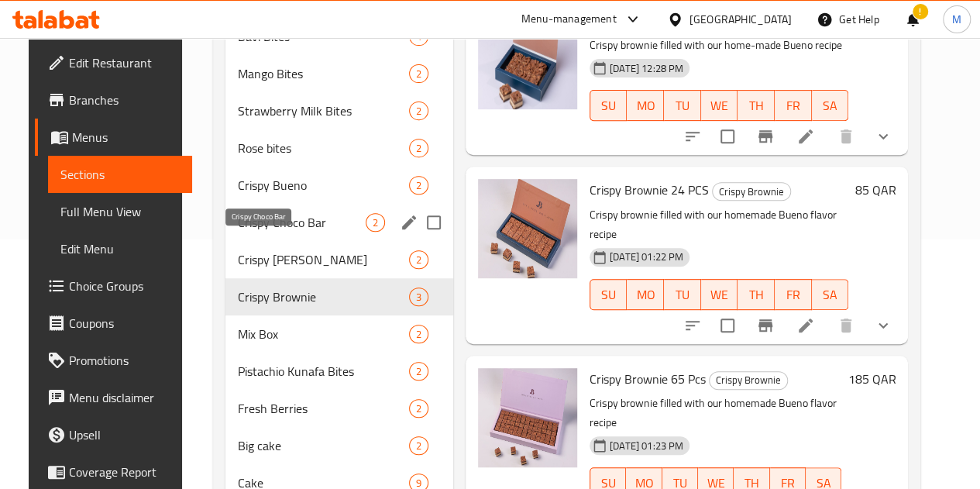 The height and width of the screenshot is (489, 980). Describe the element at coordinates (339, 297) in the screenshot. I see `div: Crispy Brownie3` at that location.